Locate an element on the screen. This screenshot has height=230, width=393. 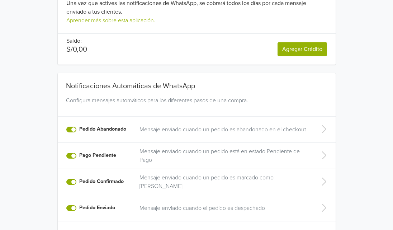
a: Mensaje enviado cuando el pedido es despachado is located at coordinates (224, 208).